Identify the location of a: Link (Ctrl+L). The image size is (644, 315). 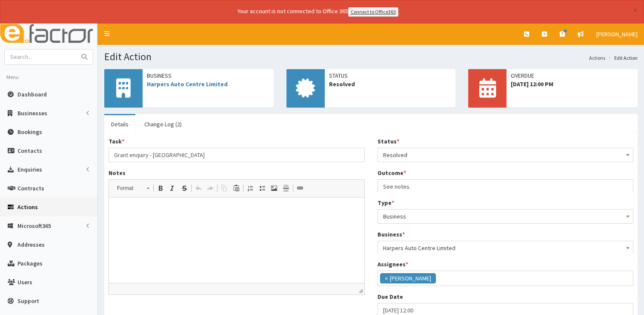
(300, 188).